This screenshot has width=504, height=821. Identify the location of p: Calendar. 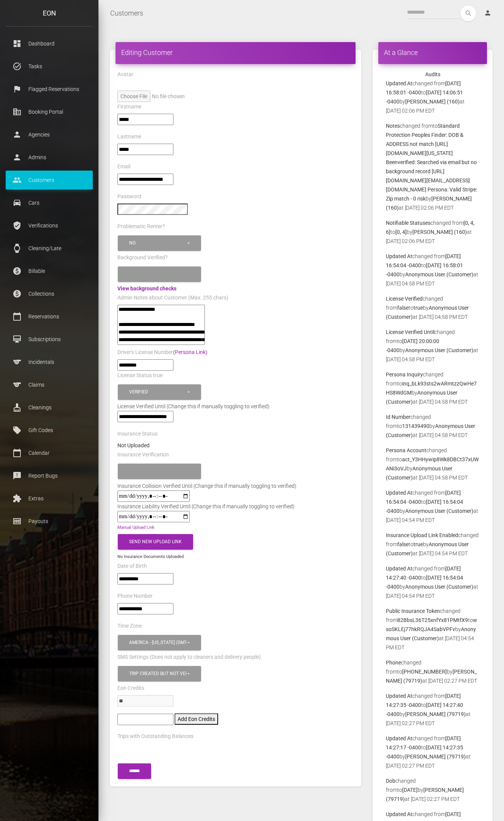
(49, 453).